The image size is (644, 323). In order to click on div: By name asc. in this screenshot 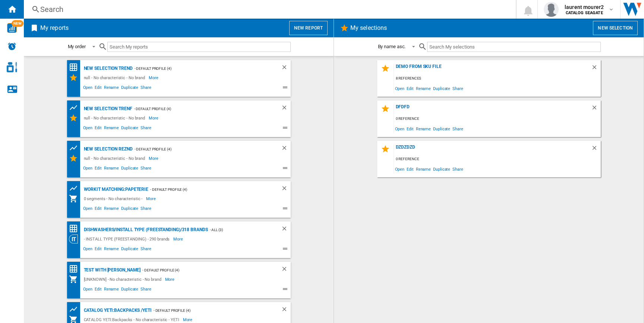, I will do `click(392, 46)`.